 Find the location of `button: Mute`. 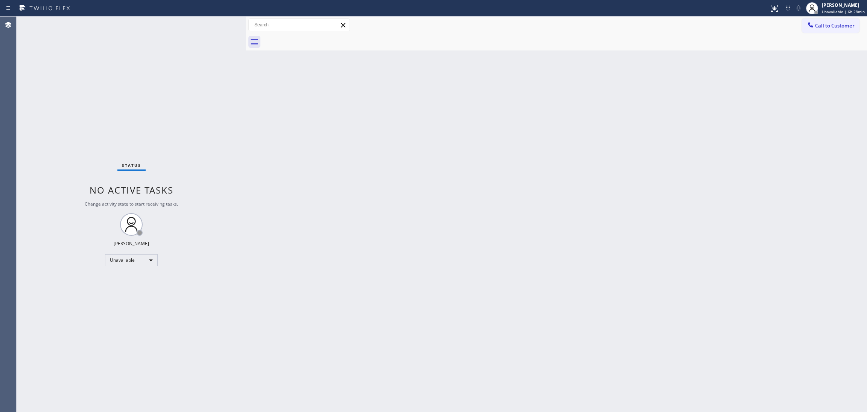

button: Mute is located at coordinates (798, 8).